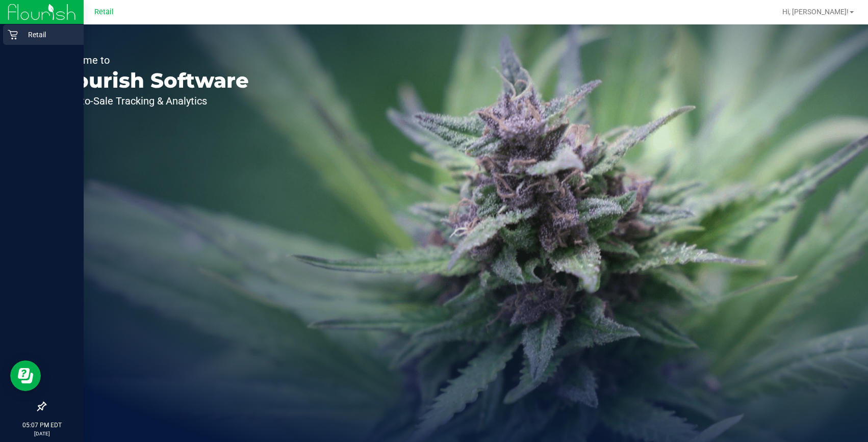 The width and height of the screenshot is (868, 442). Describe the element at coordinates (13, 35) in the screenshot. I see `inline-svg: Retail` at that location.